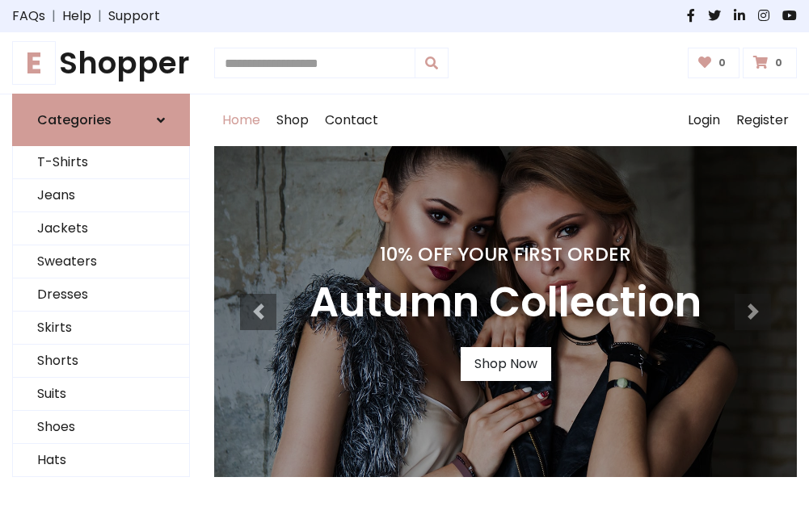 The height and width of the screenshot is (519, 809). I want to click on a: Sweaters, so click(101, 262).